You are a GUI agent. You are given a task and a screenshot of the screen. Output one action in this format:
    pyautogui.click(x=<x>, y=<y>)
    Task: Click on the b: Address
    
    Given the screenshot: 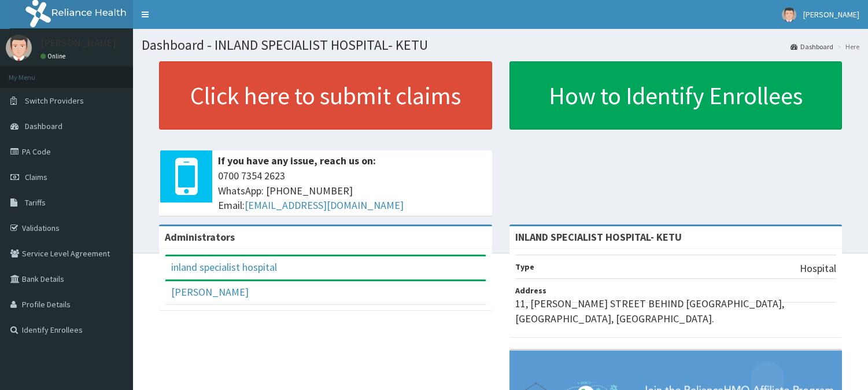 What is the action you would take?
    pyautogui.click(x=531, y=290)
    